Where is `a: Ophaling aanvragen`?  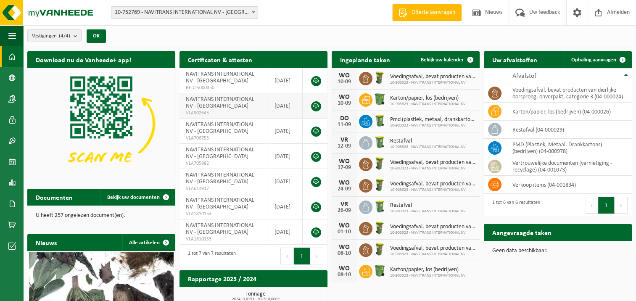
a: Ophaling aanvragen is located at coordinates (598, 60).